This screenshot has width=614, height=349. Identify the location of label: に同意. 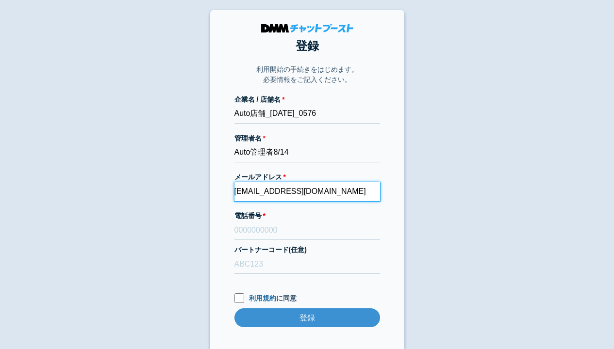
(307, 298).